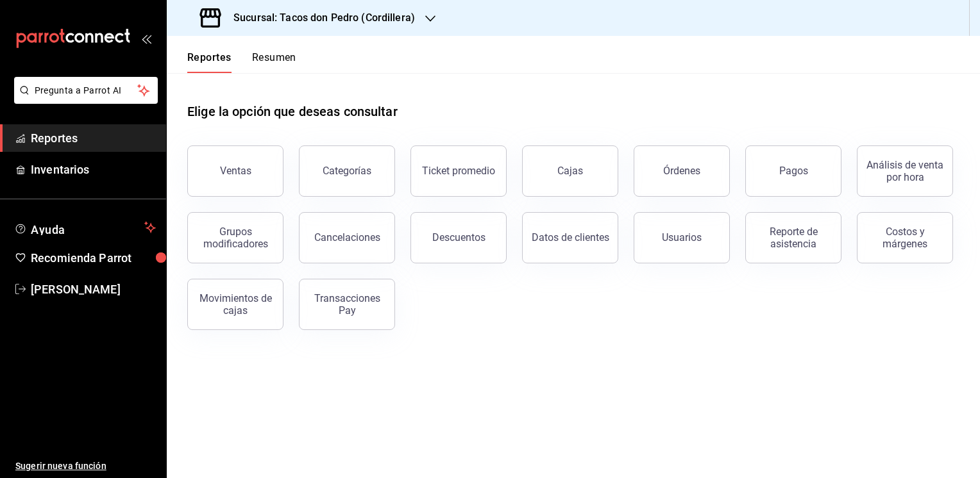 Image resolution: width=980 pixels, height=478 pixels. Describe the element at coordinates (682, 238) in the screenshot. I see `button: Usuarios` at that location.